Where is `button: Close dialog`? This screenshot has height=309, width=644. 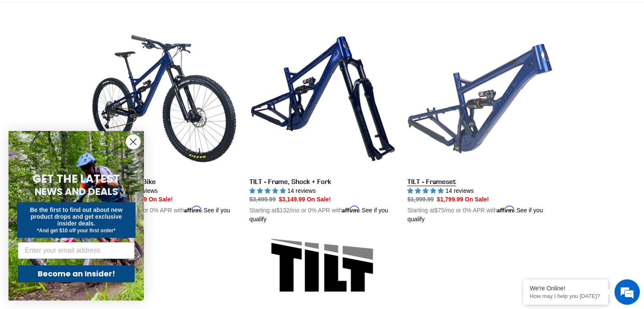 button: Close dialog is located at coordinates (133, 142).